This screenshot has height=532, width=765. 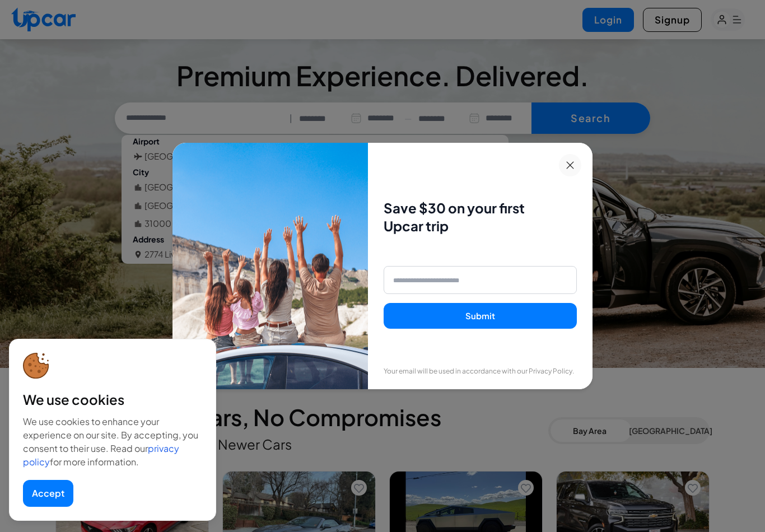 What do you see at coordinates (479, 316) in the screenshot?
I see `button: Submit` at bounding box center [479, 316].